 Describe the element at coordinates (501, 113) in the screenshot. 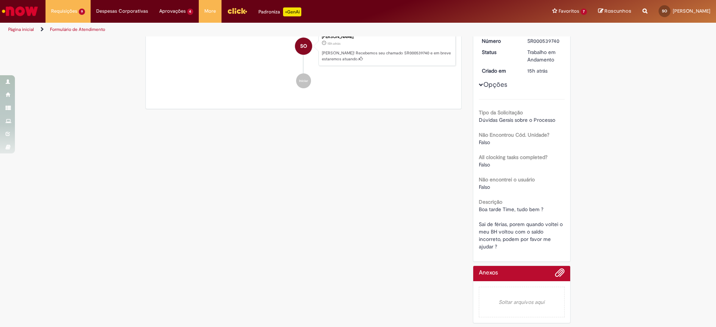

I see `b: Tipo da Solicitação` at that location.